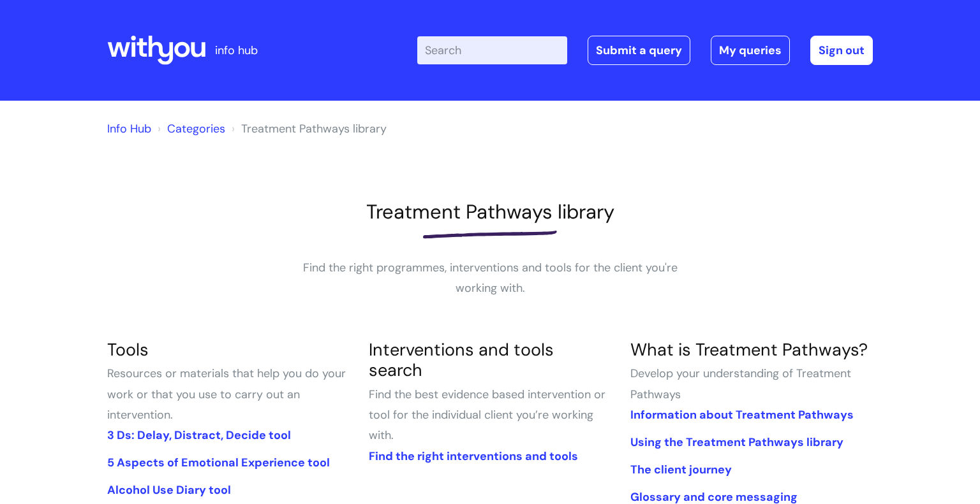 The height and width of the screenshot is (504, 980). What do you see at coordinates (749, 349) in the screenshot?
I see `a: What is Treatment Pathways?` at bounding box center [749, 349].